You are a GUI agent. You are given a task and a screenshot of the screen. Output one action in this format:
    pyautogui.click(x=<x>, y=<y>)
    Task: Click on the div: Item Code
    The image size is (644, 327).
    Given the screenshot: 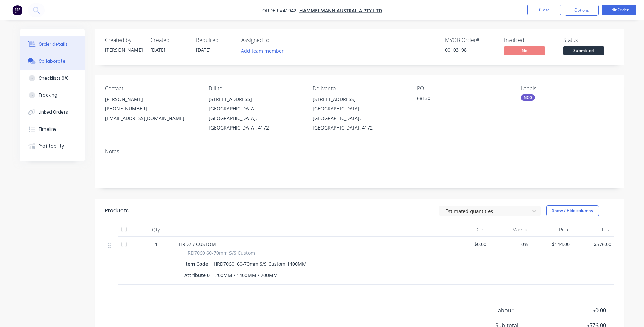 What is the action you would take?
    pyautogui.click(x=197, y=264)
    